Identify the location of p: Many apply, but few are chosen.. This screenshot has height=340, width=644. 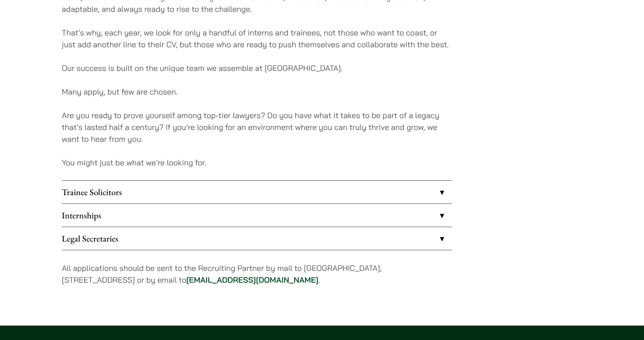
(257, 91).